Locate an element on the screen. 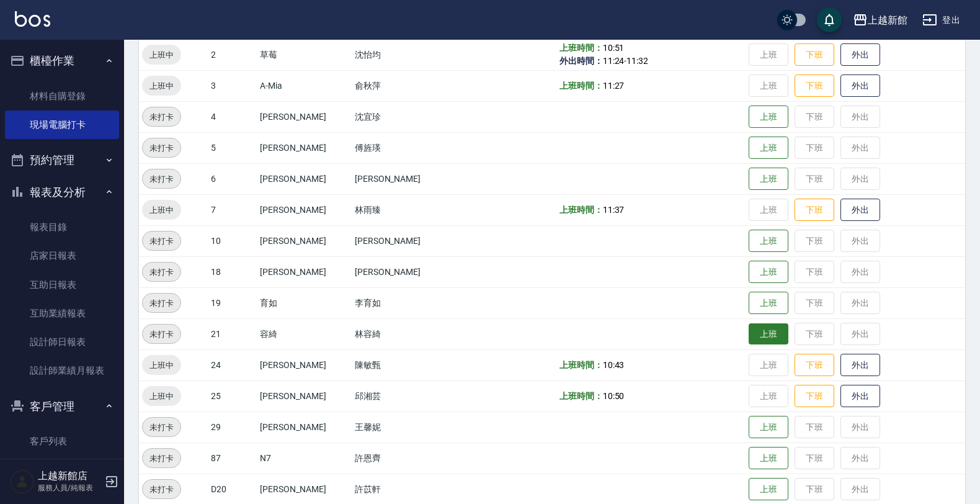 Image resolution: width=980 pixels, height=504 pixels. b: 外出時間： is located at coordinates (582, 61).